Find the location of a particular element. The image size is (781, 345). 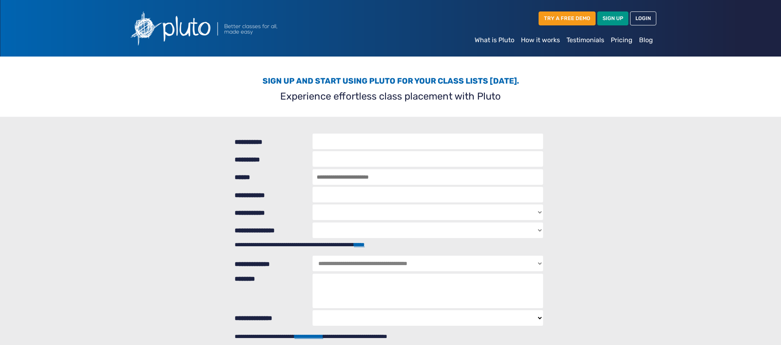

a: TRY A FREE DEMO is located at coordinates (567, 18).